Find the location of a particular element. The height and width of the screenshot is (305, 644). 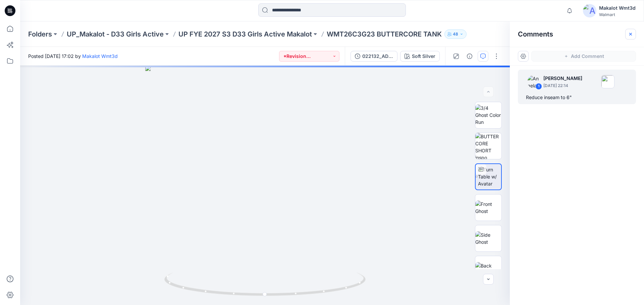

button: 48 is located at coordinates (455, 34).